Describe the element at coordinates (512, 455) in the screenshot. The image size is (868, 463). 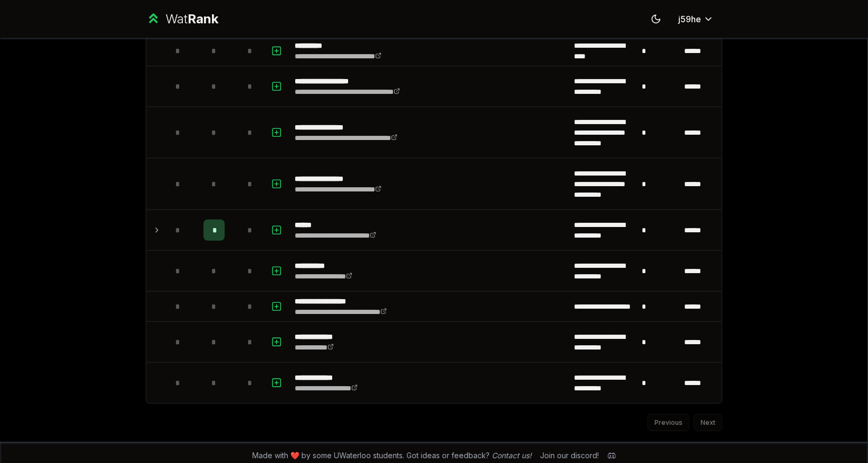
I see `a: Contact us!` at that location.